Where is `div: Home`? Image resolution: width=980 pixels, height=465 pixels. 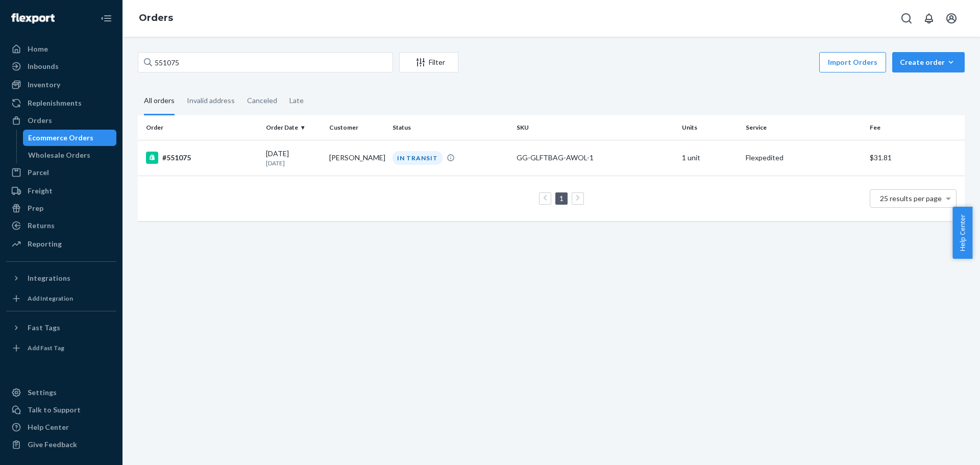
div: Home is located at coordinates (38, 49).